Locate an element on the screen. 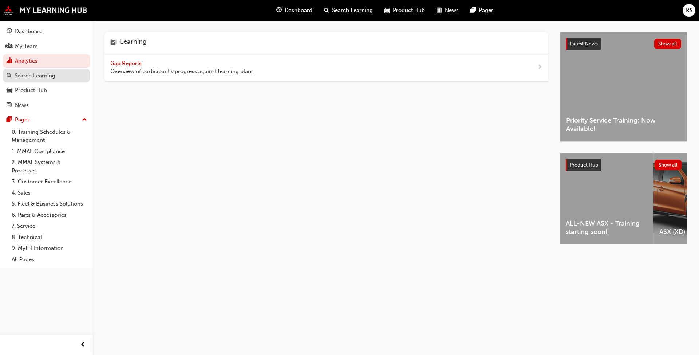 Image resolution: width=699 pixels, height=355 pixels. span: people-icon is located at coordinates (9, 47).